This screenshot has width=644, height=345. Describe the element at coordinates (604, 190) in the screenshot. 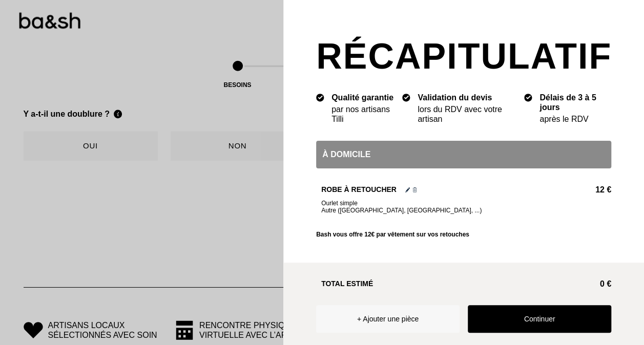

I see `span: 12 €` at that location.